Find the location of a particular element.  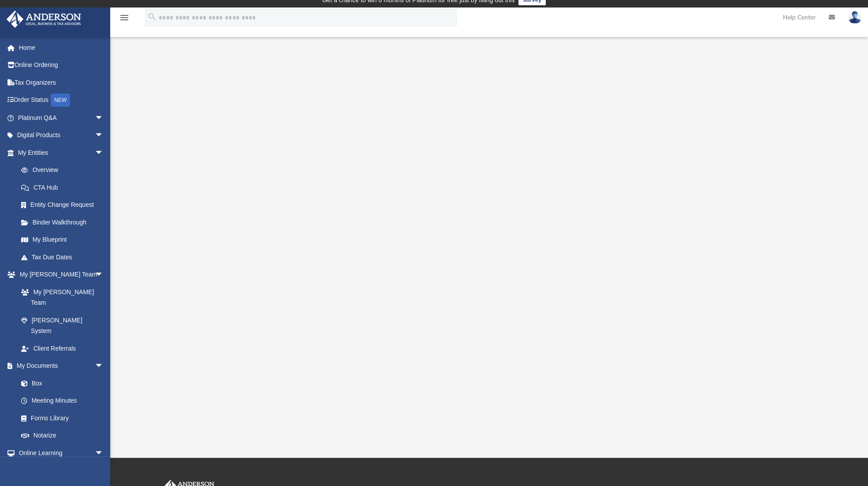

a: Box is located at coordinates (60, 383).